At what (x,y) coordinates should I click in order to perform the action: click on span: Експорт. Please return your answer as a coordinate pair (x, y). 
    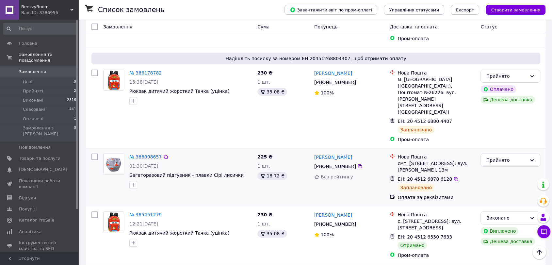
    Looking at the image, I should click on (465, 10).